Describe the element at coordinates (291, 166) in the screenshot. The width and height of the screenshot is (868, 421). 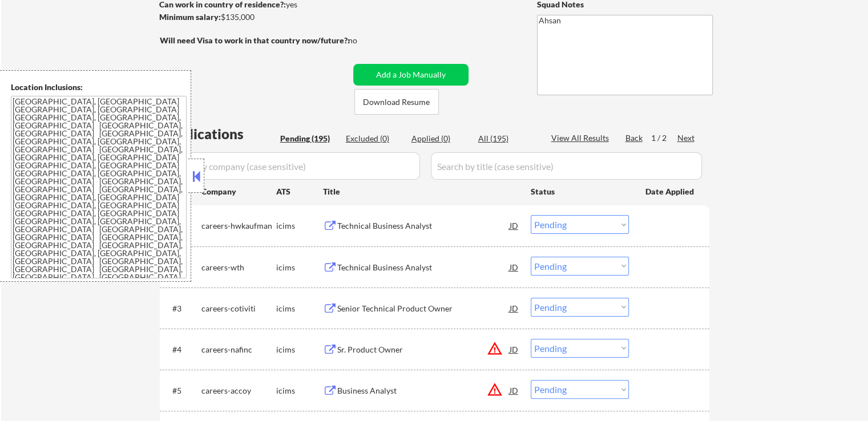
I see `input: Search by company (case sensitive)` at that location.